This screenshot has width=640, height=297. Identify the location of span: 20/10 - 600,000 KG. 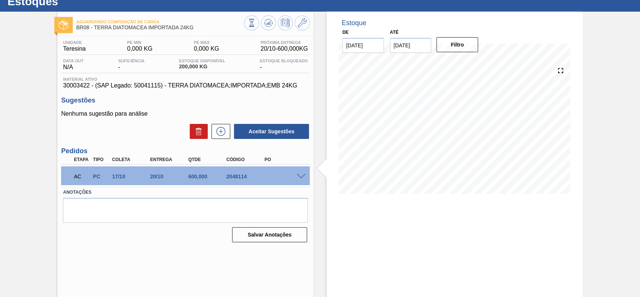
(284, 49).